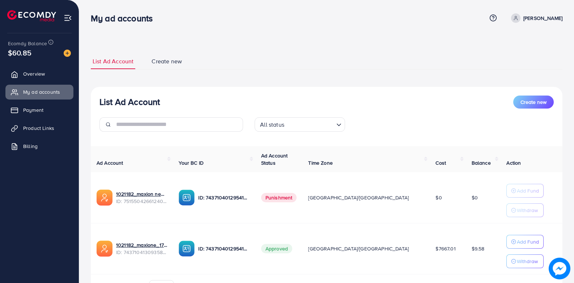  Describe the element at coordinates (310, 124) in the screenshot. I see `input: Search for option` at that location.